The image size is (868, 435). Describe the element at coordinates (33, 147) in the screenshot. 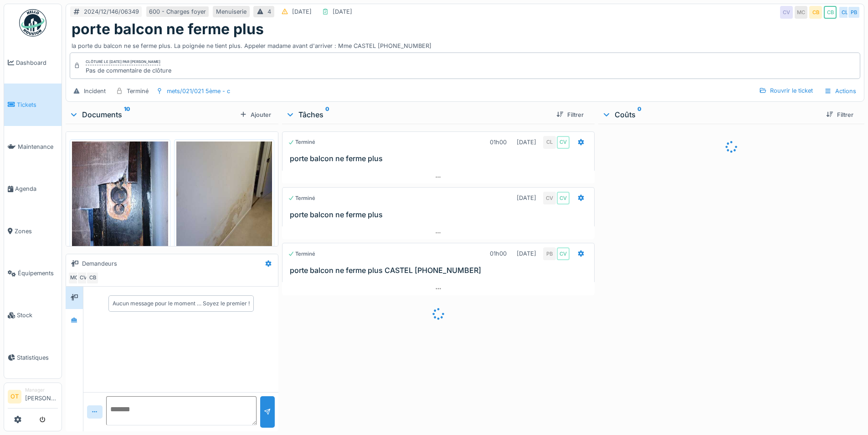

I see `a: Maintenance` at that location.